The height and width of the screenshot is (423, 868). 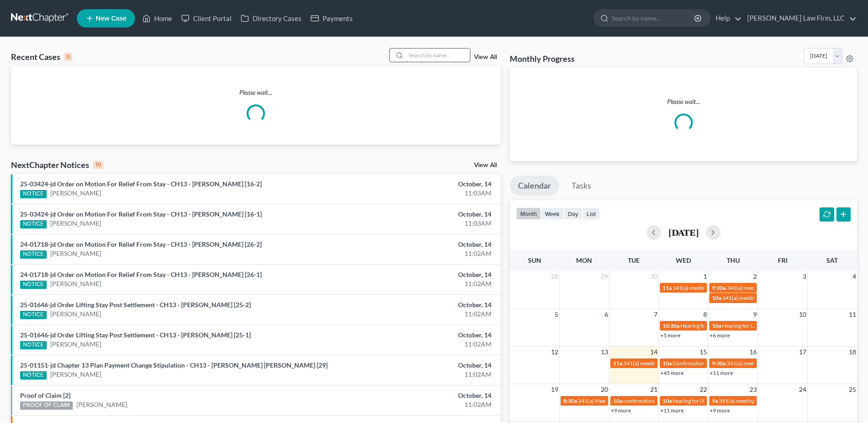 I want to click on span: Wed, so click(x=683, y=260).